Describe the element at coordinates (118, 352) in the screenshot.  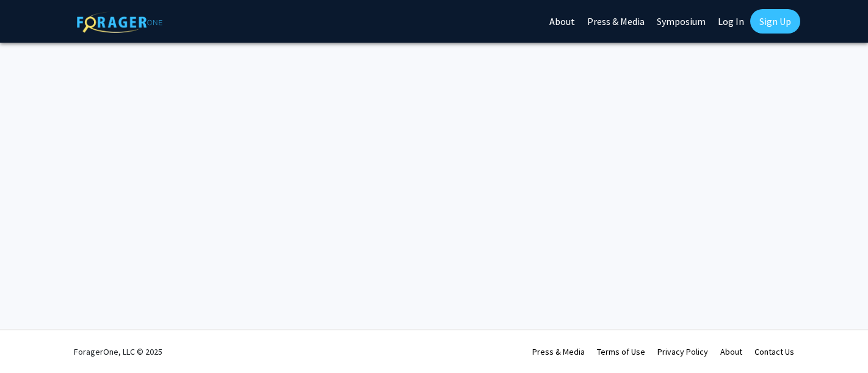
I see `div: ForagerOne, LLC © 2025` at that location.